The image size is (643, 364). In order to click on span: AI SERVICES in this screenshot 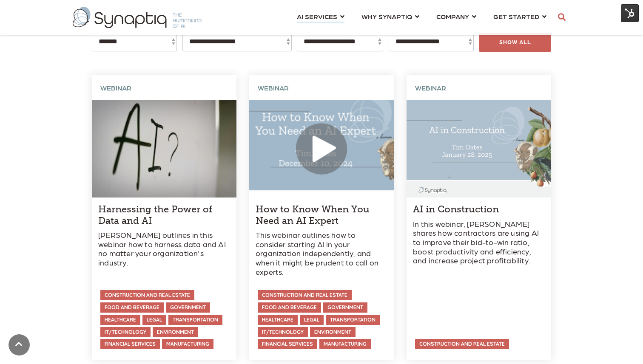, I will do `click(317, 16)`.